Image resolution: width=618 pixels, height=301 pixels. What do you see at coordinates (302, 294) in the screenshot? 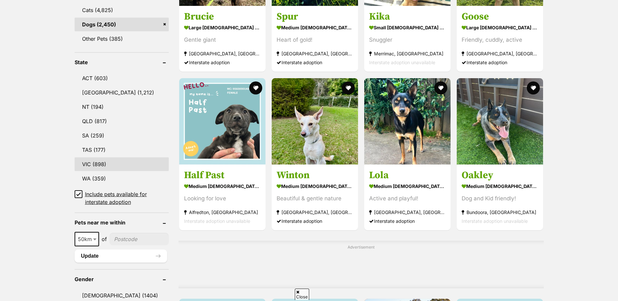
I see `span: Close` at bounding box center [302, 294].